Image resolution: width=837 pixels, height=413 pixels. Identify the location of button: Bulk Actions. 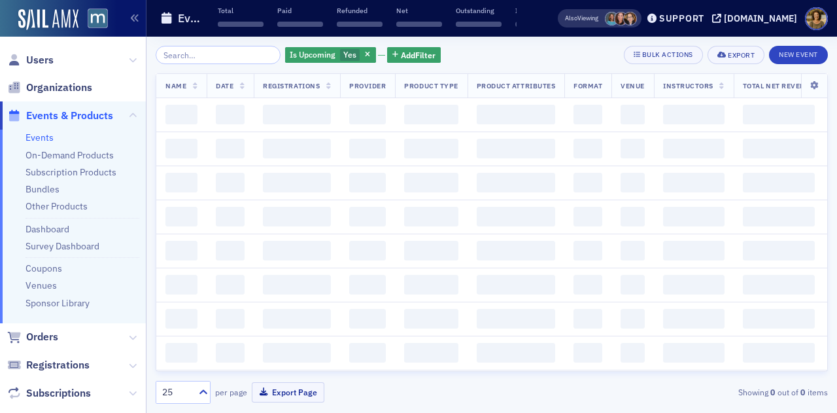
(663, 55).